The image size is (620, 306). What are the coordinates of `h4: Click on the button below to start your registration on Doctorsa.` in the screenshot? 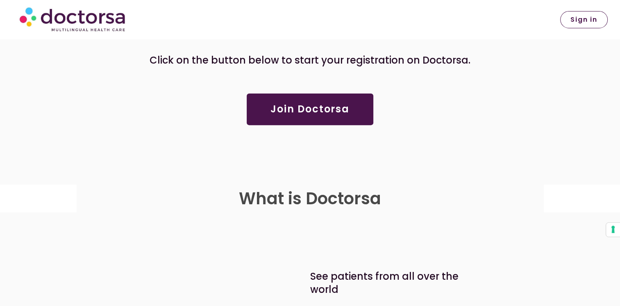 It's located at (310, 60).